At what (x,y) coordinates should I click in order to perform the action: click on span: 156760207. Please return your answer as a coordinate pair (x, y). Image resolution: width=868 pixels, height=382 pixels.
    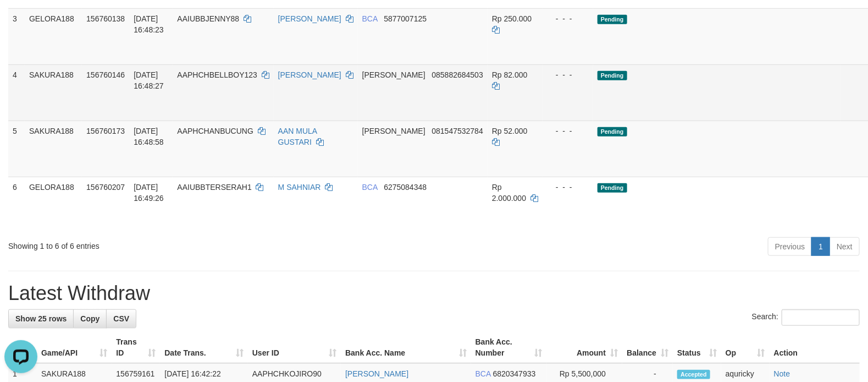
    Looking at the image, I should click on (106, 187).